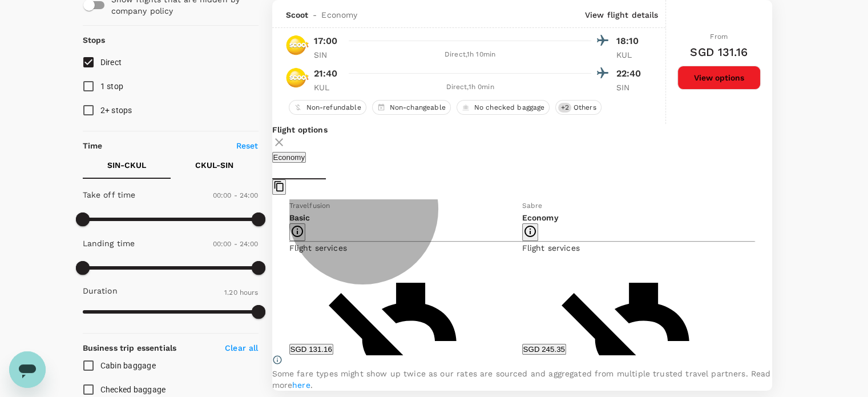 Image resolution: width=868 pixels, height=397 pixels. Describe the element at coordinates (326, 41) in the screenshot. I see `p: 17:00` at that location.